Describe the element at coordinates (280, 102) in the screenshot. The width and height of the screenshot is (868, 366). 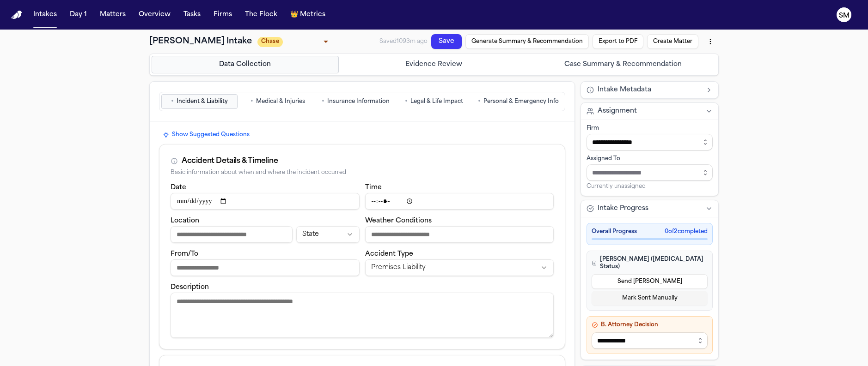
I see `span: Medical & Injuries` at that location.